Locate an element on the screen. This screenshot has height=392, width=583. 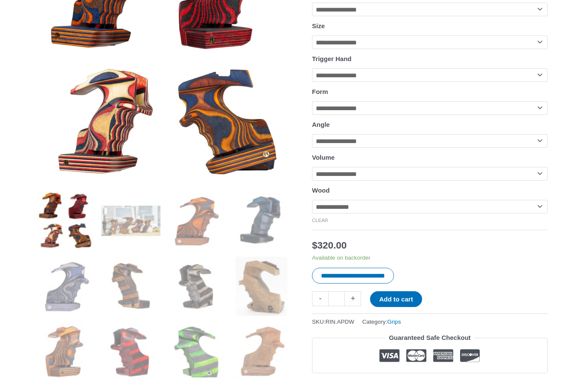
img: Rink Air Pistol Grip - Image 12 is located at coordinates (262, 352).